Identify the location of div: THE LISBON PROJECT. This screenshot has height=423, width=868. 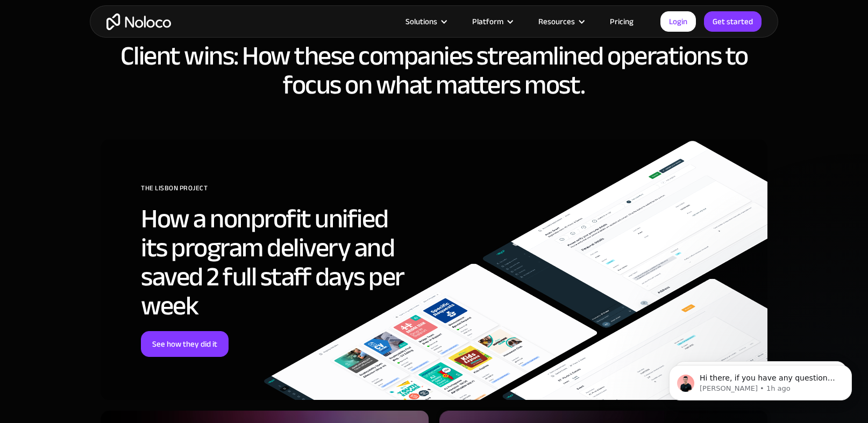
(276, 192).